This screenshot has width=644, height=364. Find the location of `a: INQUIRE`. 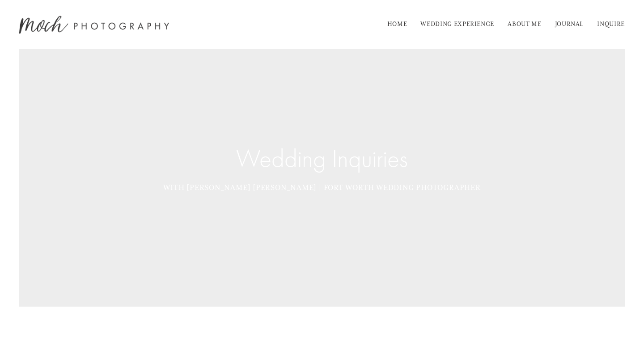

a: INQUIRE is located at coordinates (611, 25).